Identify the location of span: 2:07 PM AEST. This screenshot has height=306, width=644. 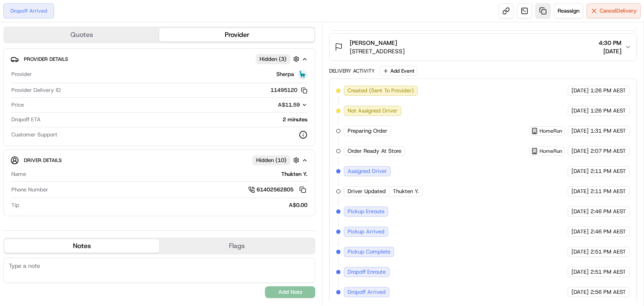
(608, 151).